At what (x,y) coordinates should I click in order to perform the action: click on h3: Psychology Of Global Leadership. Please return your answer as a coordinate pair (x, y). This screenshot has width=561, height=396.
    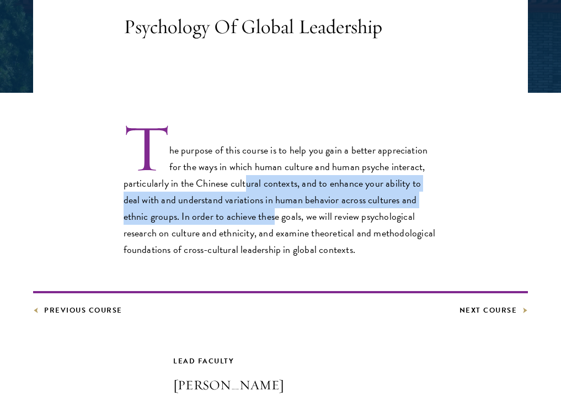
    Looking at the image, I should click on (281, 26).